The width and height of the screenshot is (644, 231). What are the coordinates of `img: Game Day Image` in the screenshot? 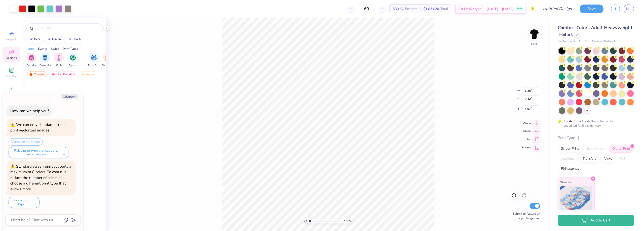 It's located at (108, 57).